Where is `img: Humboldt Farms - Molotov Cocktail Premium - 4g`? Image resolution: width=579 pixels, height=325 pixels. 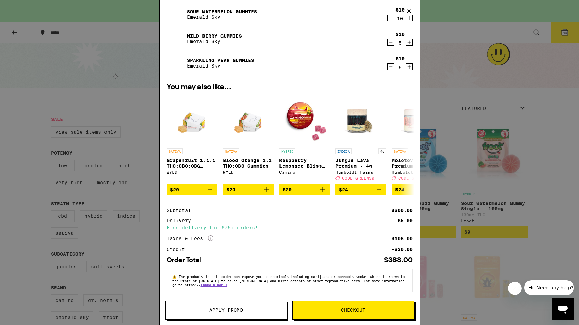
img: Humboldt Farms - Molotov Cocktail Premium - 4g is located at coordinates (418, 119).